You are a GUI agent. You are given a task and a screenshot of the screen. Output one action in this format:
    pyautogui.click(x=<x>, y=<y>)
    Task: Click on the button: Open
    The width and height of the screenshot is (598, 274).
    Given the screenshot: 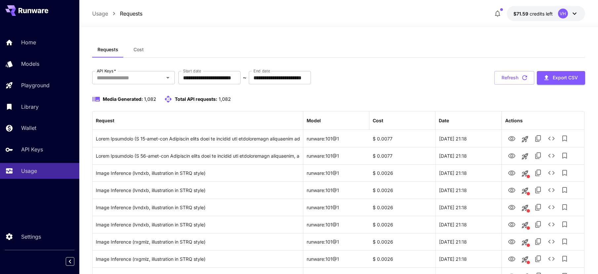 What is the action you would take?
    pyautogui.click(x=168, y=78)
    